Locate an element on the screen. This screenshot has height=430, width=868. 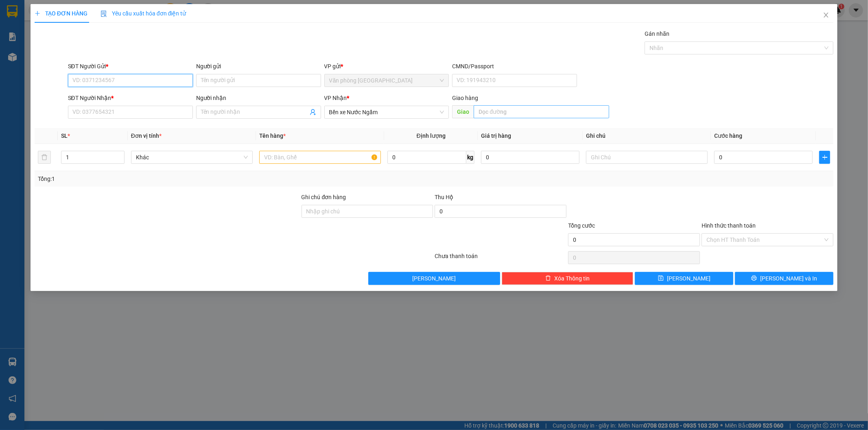
div: Chưa thanh toán is located at coordinates (501, 258).